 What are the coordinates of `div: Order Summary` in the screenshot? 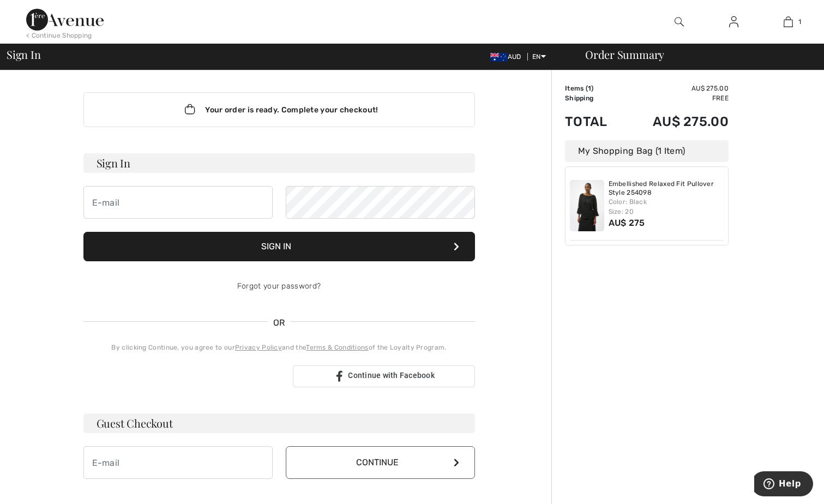 It's located at (695, 55).